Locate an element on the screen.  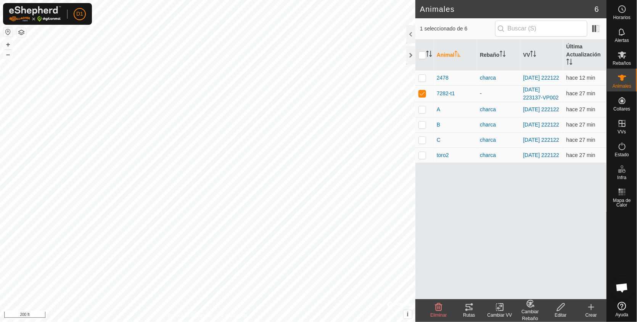
span: Eliminar is located at coordinates (438, 315).